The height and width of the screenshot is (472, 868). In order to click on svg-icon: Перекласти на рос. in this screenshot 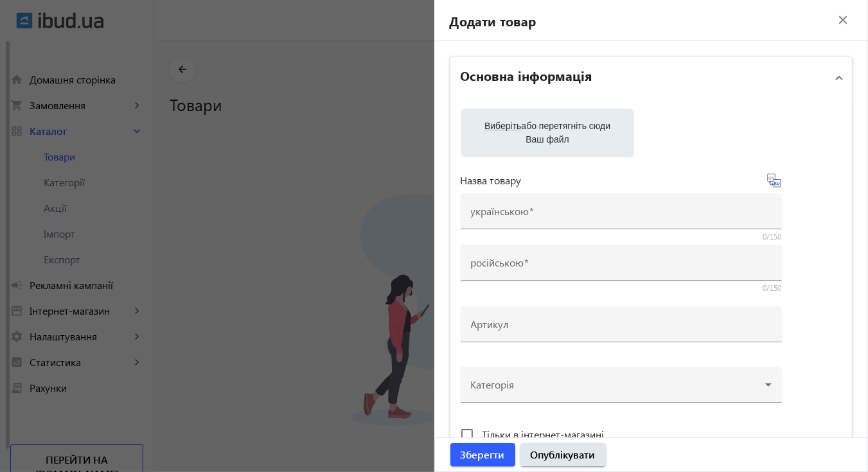, I will do `click(774, 181)`.